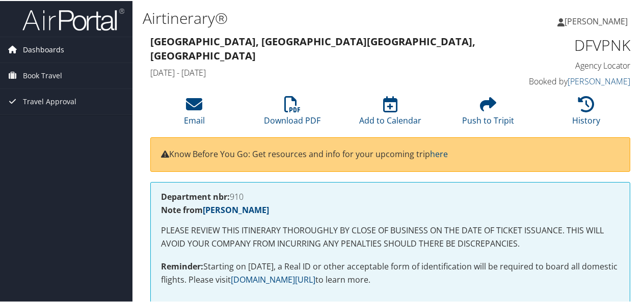 This screenshot has width=644, height=302. What do you see at coordinates (215, 209) in the screenshot?
I see `strong: Note from` at bounding box center [215, 209].